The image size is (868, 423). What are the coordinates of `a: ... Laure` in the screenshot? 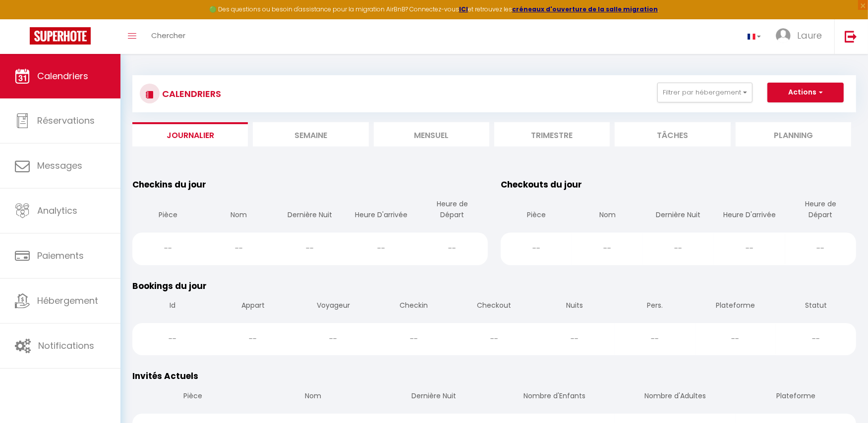 It's located at (801, 36).